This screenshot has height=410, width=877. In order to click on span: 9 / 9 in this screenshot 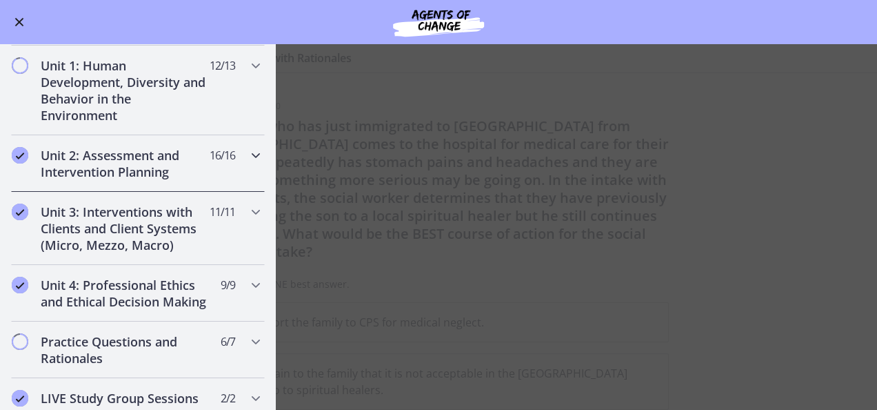, I will do `click(228, 285)`.